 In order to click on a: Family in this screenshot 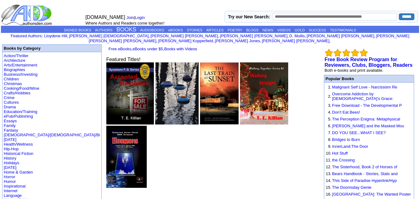, I will do `click(10, 126)`.